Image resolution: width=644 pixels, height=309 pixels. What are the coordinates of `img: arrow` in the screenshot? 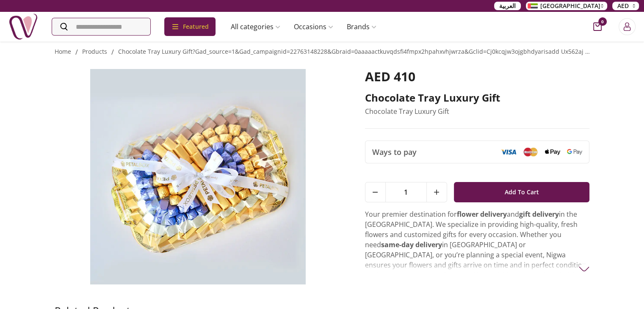 It's located at (584, 269).